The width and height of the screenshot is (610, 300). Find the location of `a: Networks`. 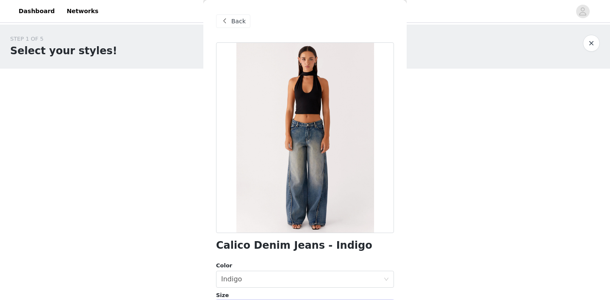

a: Networks is located at coordinates (82, 11).